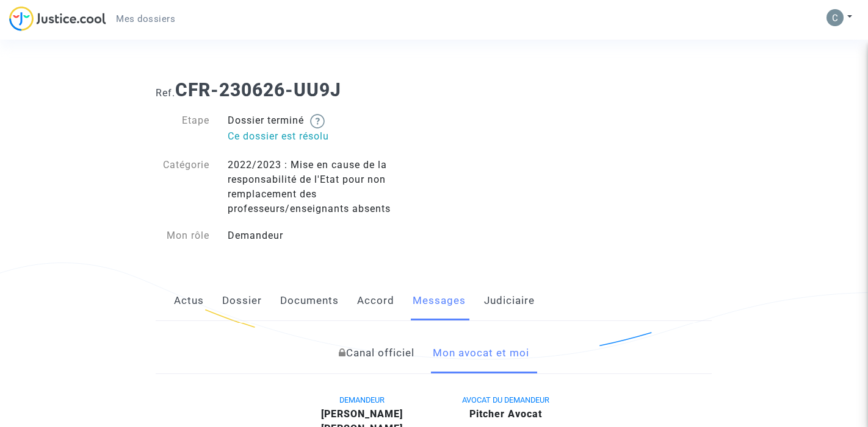 Image resolution: width=868 pixels, height=427 pixels. Describe the element at coordinates (258, 90) in the screenshot. I see `b: CFR-230626-UU9J` at that location.